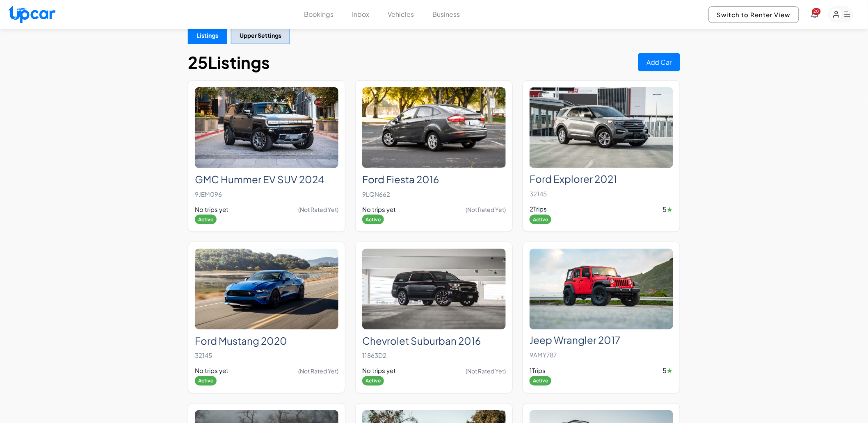 This screenshot has height=423, width=868. Describe the element at coordinates (267, 194) in the screenshot. I see `p: 9JEM096` at that location.